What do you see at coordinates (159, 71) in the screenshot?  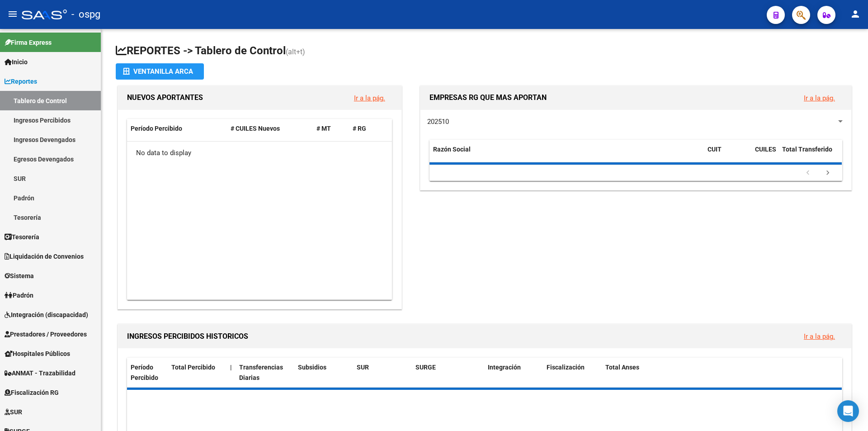 I see `button: Ventanilla ARCA` at bounding box center [159, 71].